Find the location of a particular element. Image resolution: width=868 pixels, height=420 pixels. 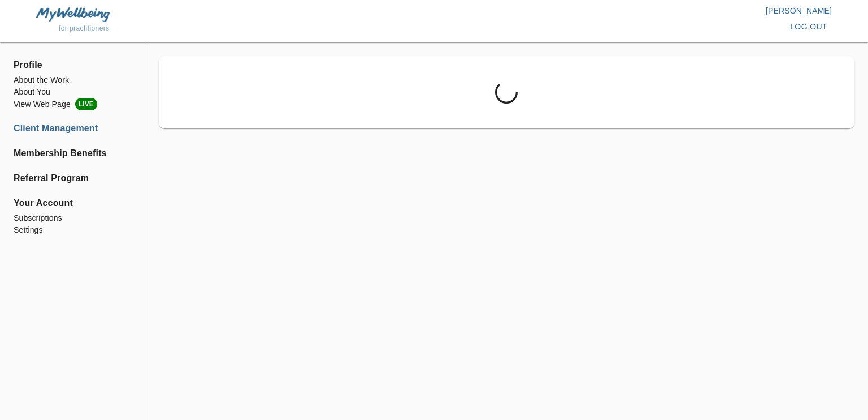

li: Client Management is located at coordinates (72, 128).